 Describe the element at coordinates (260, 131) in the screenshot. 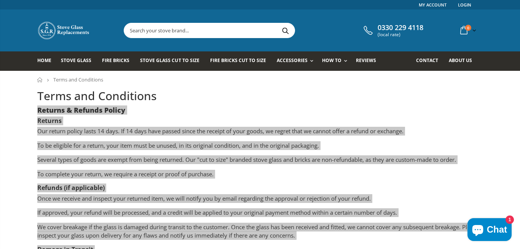

I see `p: Our return policy lasts 14 days. If 14 days have passed since the receipt of your goods, we regre...` at that location.